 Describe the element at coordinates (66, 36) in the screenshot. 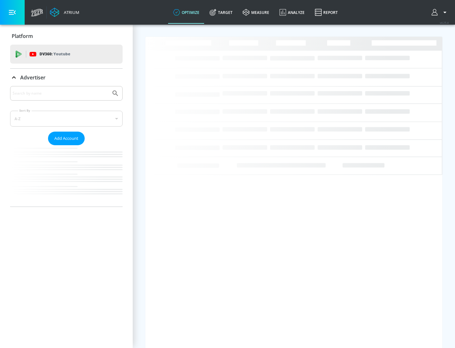

I see `div: Platform` at that location.